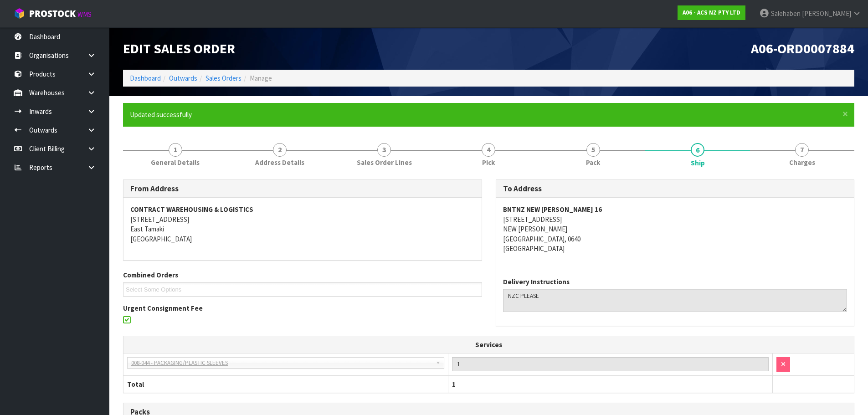  Describe the element at coordinates (286, 384) in the screenshot. I see `th: Total` at that location.